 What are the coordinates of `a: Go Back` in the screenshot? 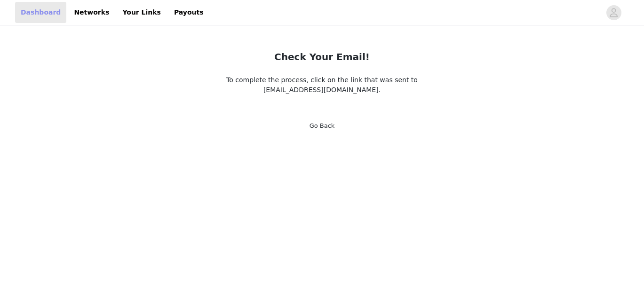 It's located at (322, 125).